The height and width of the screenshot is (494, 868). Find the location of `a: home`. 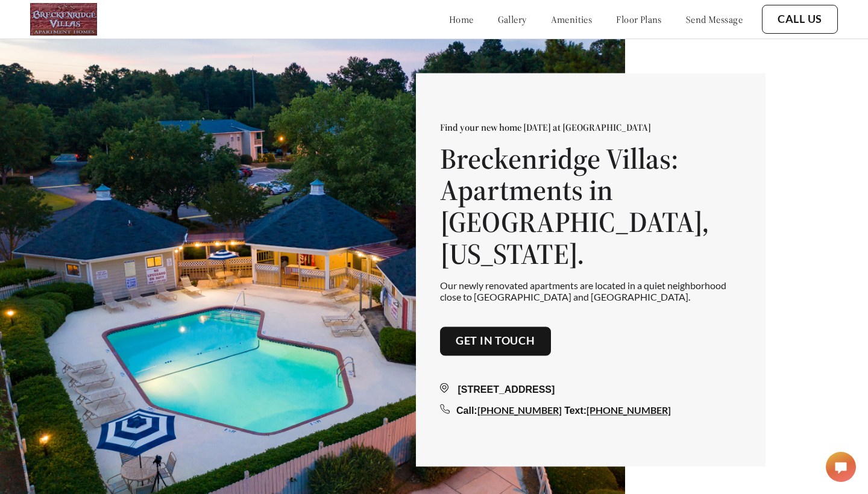

a: home is located at coordinates (461, 19).